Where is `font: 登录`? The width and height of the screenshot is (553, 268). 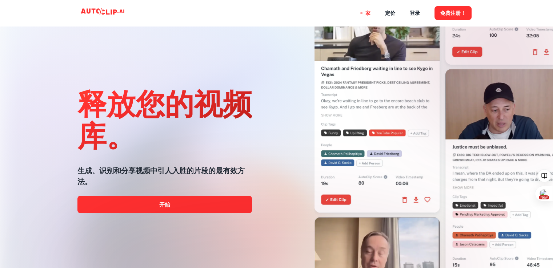
font: 登录 is located at coordinates (415, 13).